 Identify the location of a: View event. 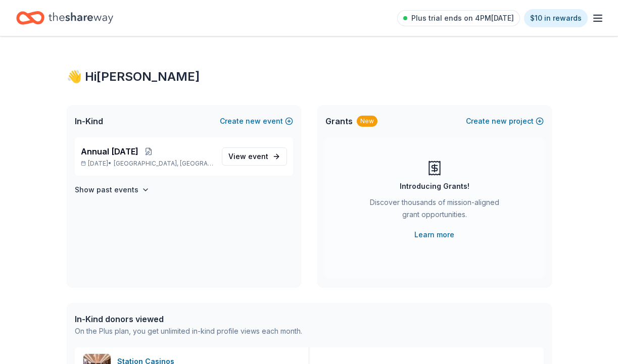
(254, 156).